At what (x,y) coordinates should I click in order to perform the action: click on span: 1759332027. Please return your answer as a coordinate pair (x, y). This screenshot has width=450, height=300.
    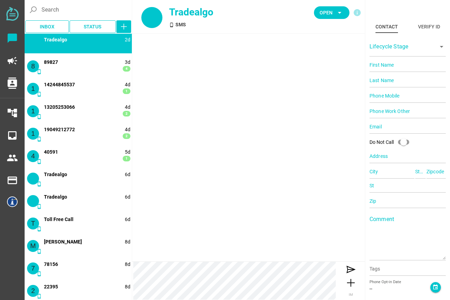
    Looking at the image, I should click on (127, 107).